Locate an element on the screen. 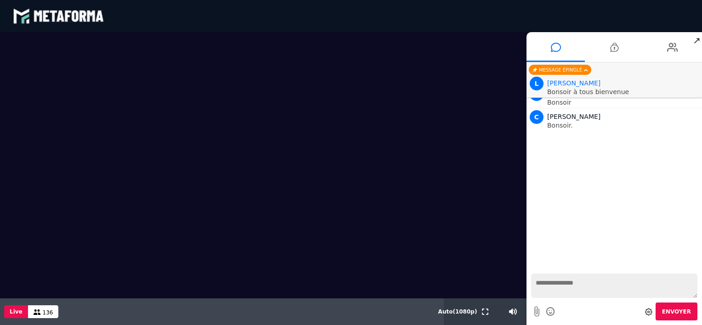  span: C is located at coordinates (536, 117).